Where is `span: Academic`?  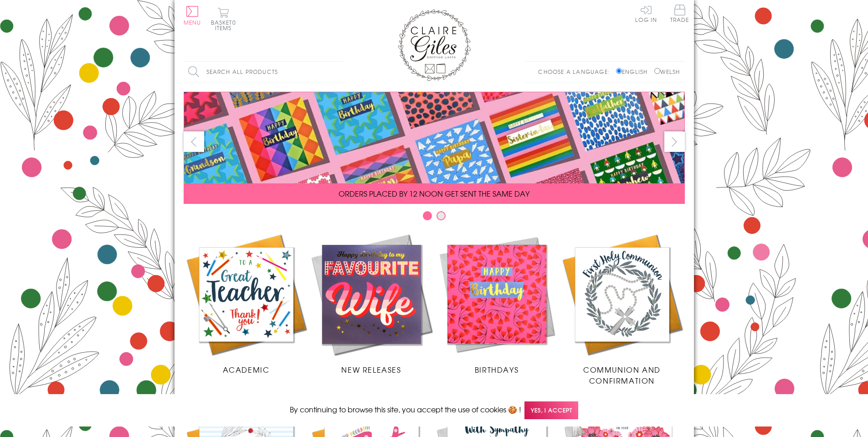
span: Academic is located at coordinates (246, 369).